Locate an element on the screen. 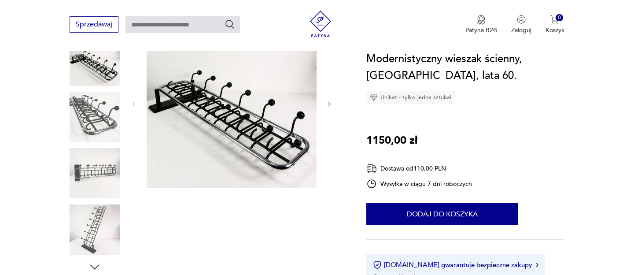 The width and height of the screenshot is (634, 275). button: Patyna B2B is located at coordinates (481, 25).